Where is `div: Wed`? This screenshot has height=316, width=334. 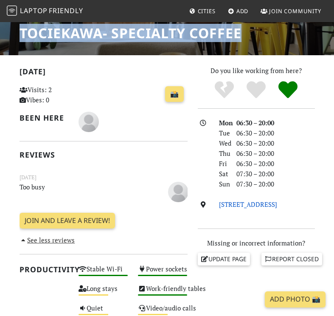
div: Wed is located at coordinates (223, 143).